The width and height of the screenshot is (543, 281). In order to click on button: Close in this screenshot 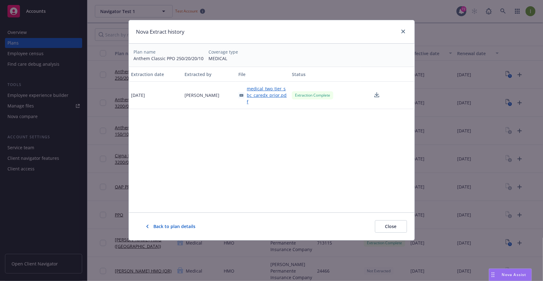, I will do `click(391, 226)`.